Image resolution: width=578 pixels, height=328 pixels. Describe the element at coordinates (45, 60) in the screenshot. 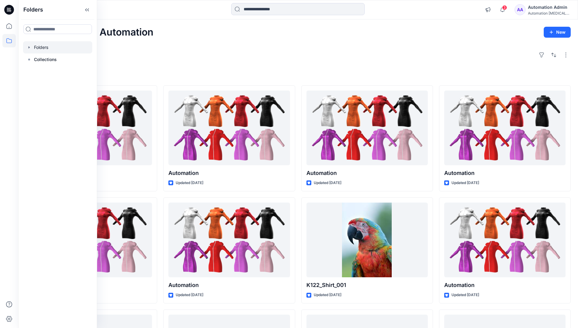

I see `p: Collections` at that location.